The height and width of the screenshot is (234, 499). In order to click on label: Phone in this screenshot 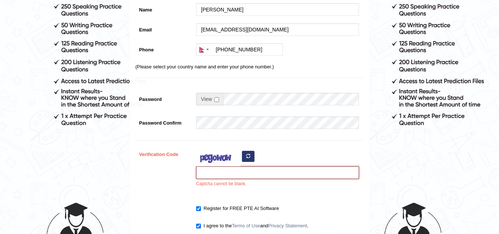, I will do `click(164, 48)`.